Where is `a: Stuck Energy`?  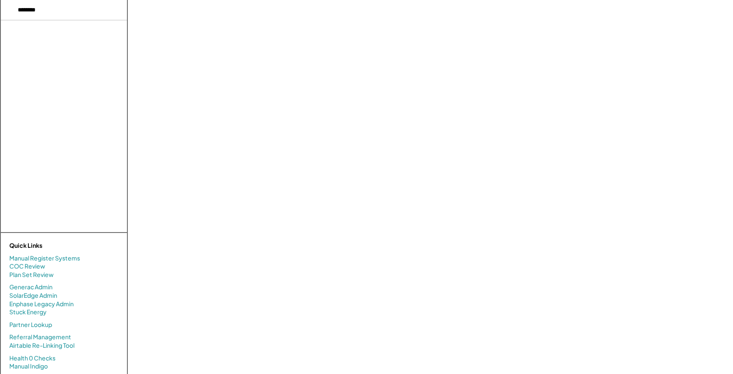
a: Stuck Energy is located at coordinates (28, 312).